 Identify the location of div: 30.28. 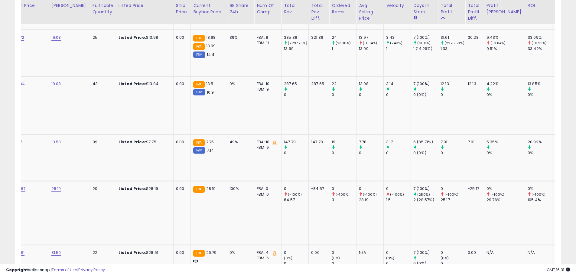
(474, 38).